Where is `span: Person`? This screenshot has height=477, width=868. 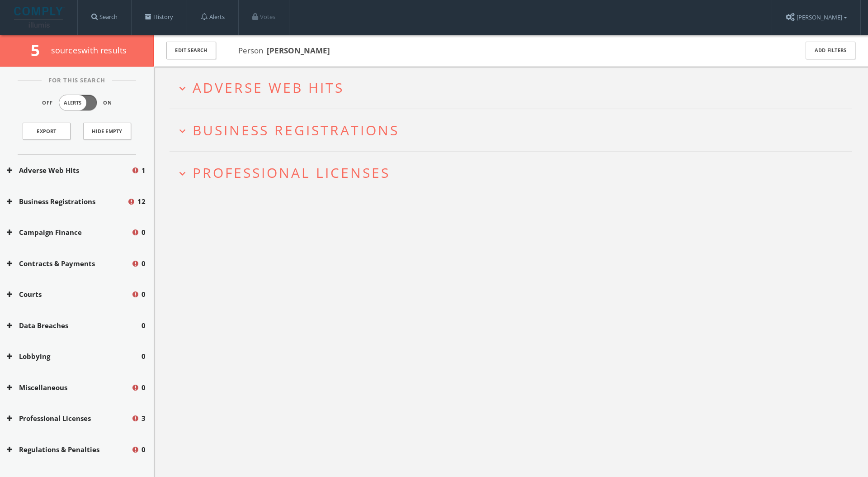
span: Person is located at coordinates (284, 50).